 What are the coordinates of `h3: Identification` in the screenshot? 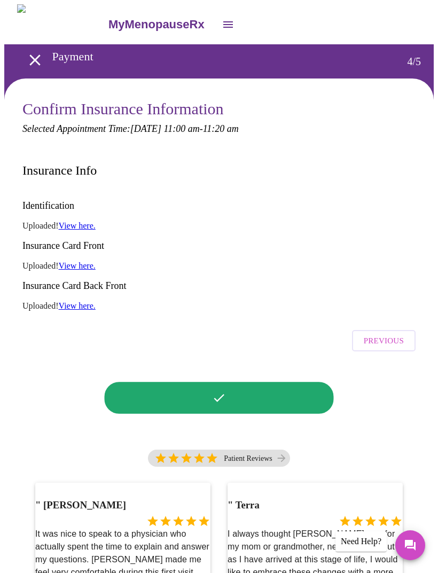 It's located at (219, 206).